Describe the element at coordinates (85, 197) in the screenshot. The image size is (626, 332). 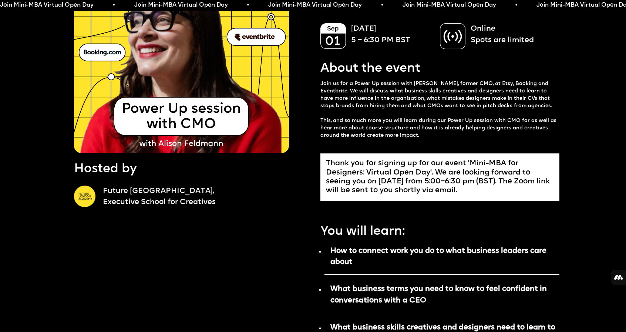
I see `img: A yellow circle with Future London Academy logo` at that location.